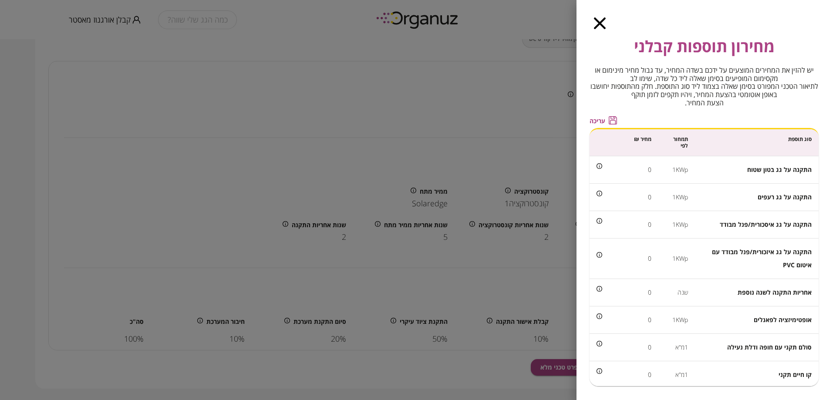 Image resolution: width=836 pixels, height=400 pixels. I want to click on span: סולם תקני עם חופה ודלת נעילה, so click(769, 347).